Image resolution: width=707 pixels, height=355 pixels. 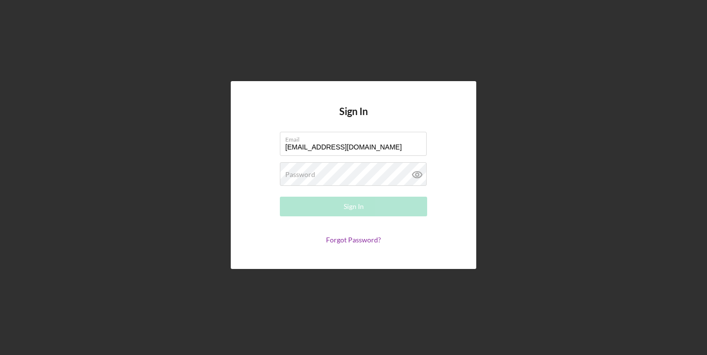 What do you see at coordinates (354, 206) in the screenshot?
I see `button: Sign In` at bounding box center [354, 206].